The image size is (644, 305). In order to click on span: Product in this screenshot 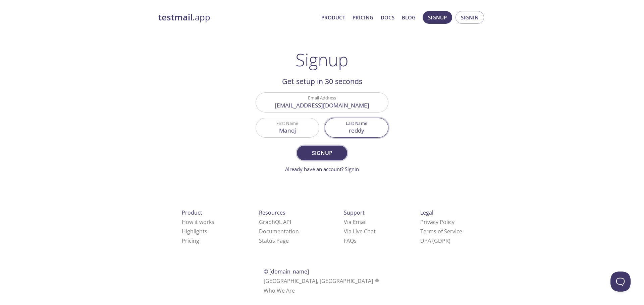, I will do `click(192, 213)`.